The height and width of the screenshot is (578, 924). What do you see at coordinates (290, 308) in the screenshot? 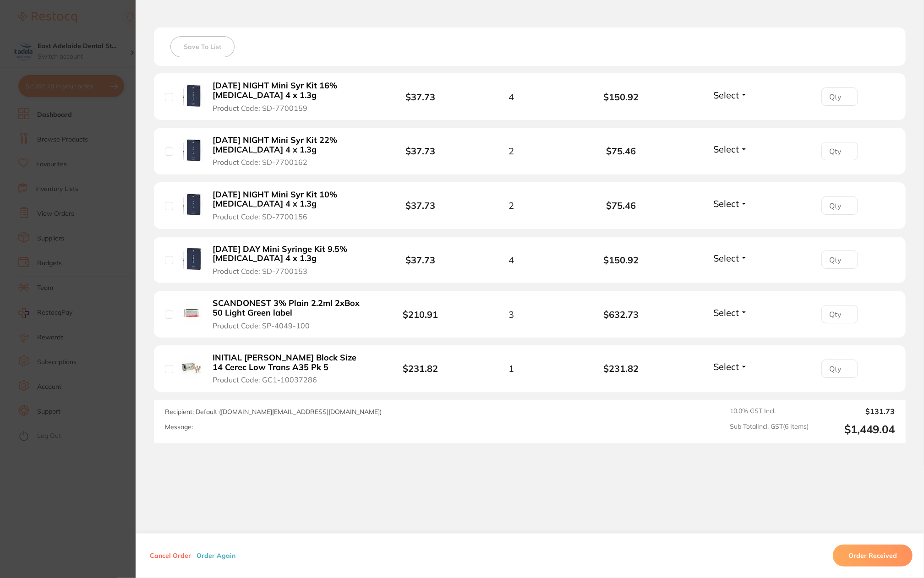
I see `b: SCANDONEST 3% Plain 2.2ml 2xBox 50 Light Green label` at bounding box center [290, 308].